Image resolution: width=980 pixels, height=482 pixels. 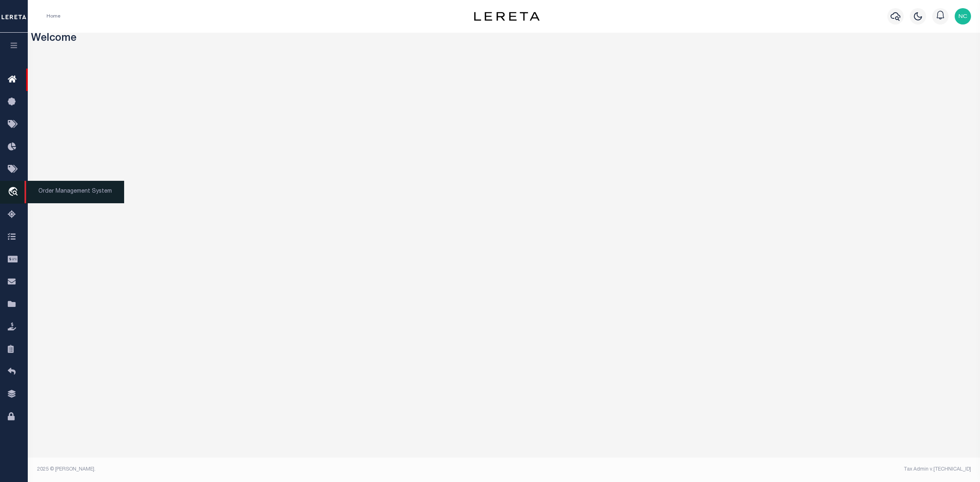 What do you see at coordinates (507, 16) in the screenshot?
I see `img: logo-dark.svg` at bounding box center [507, 16].